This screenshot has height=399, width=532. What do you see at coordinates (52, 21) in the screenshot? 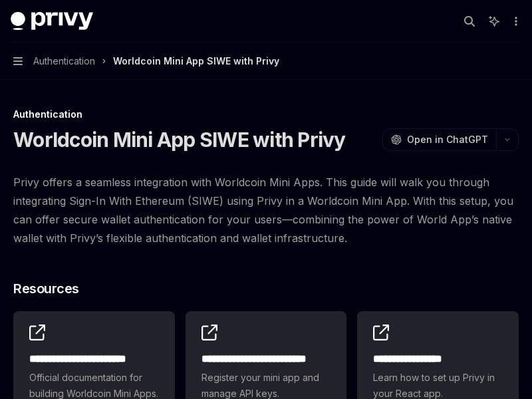
I see `img: dark logo` at bounding box center [52, 21].